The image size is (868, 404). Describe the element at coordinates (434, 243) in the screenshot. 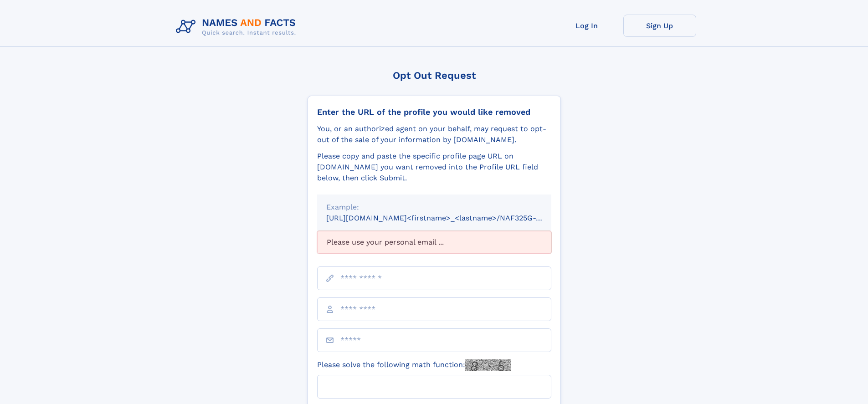

I see `div: Please use your personal email ...` at that location.